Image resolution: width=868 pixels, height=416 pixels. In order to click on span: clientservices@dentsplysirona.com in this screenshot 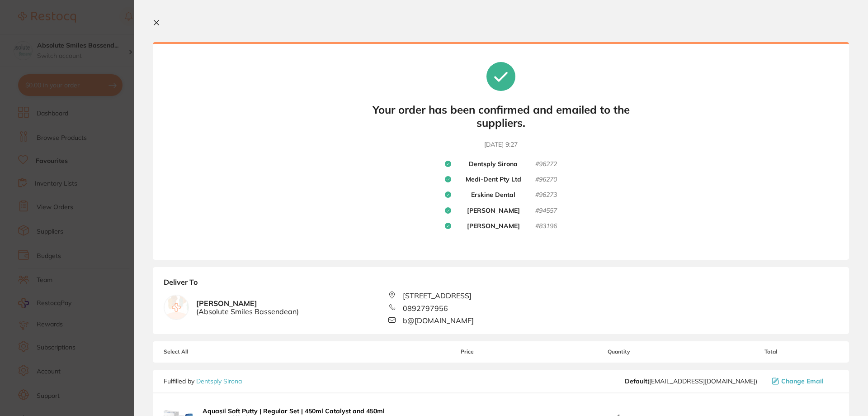, I will do `click(691, 381)`.